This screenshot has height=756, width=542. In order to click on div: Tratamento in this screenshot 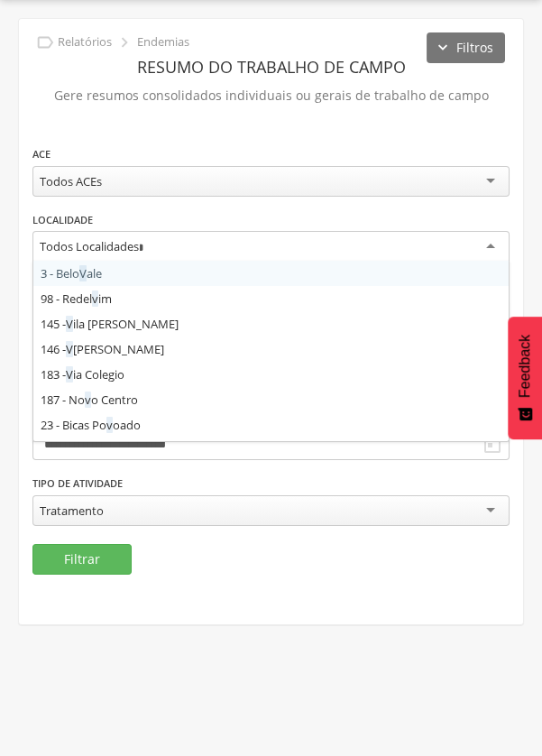, I will do `click(72, 511)`.